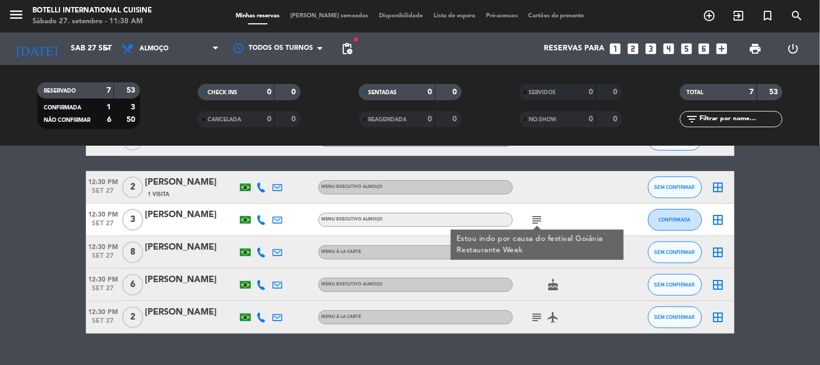 The image size is (820, 365). What do you see at coordinates (723, 49) in the screenshot?
I see `i: add_box` at bounding box center [723, 49].